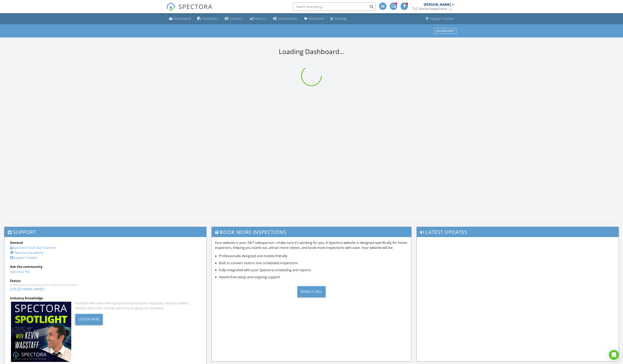 Image resolution: width=623 pixels, height=364 pixels. Describe the element at coordinates (105, 298) in the screenshot. I see `div: Industry Knowledge` at that location.